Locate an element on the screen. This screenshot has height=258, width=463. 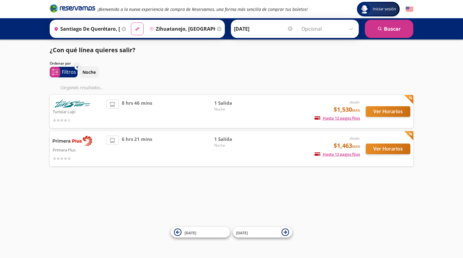
input: Opcional is located at coordinates (329, 29).